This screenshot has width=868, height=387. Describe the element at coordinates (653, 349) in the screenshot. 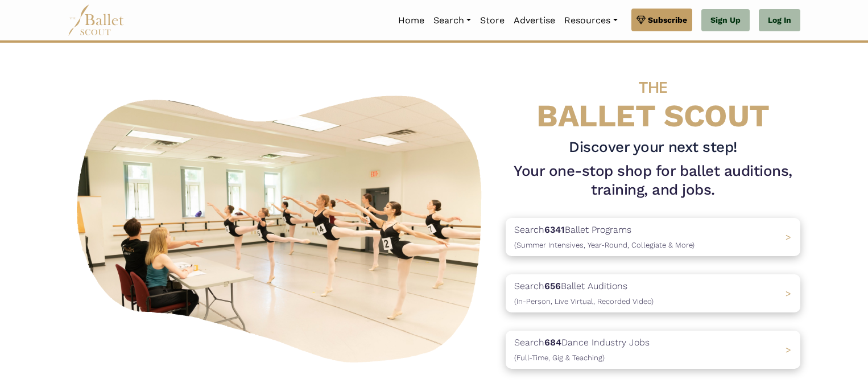

I see `a: Search684Dance Industry Jobs(Full-Time, Gig & Teaching) >` at that location.